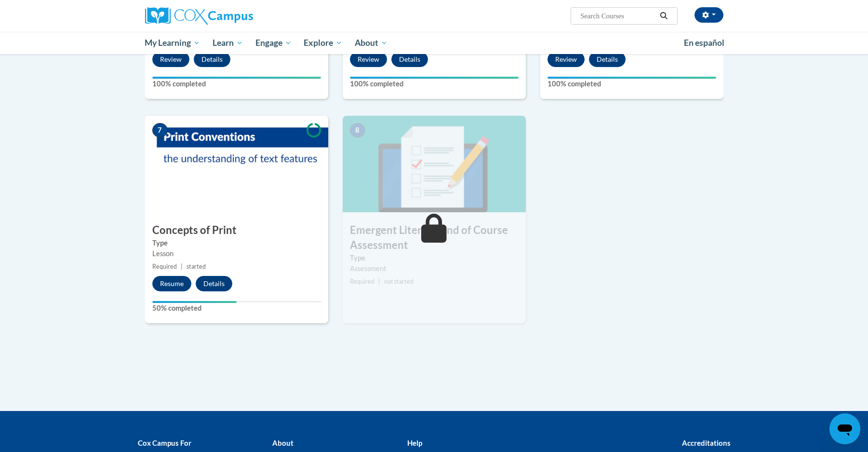  Describe the element at coordinates (173, 43) in the screenshot. I see `a: My Learning` at that location.